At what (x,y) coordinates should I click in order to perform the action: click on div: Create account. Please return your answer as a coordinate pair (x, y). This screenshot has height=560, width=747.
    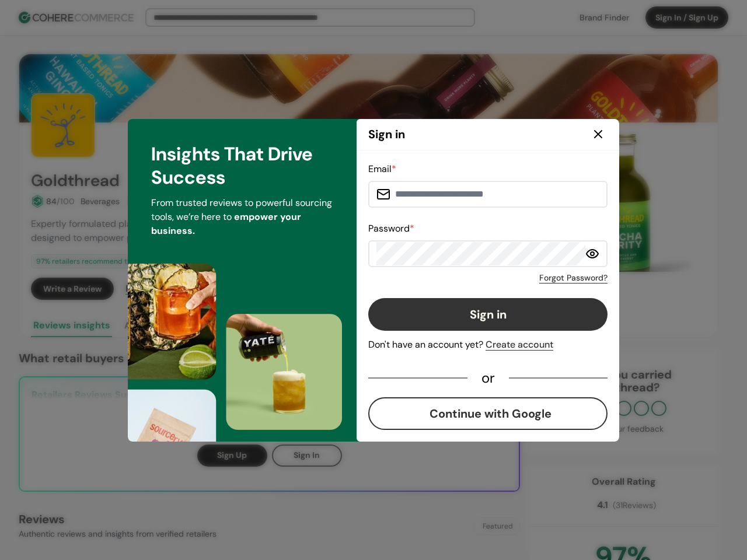
    Looking at the image, I should click on (520, 344).